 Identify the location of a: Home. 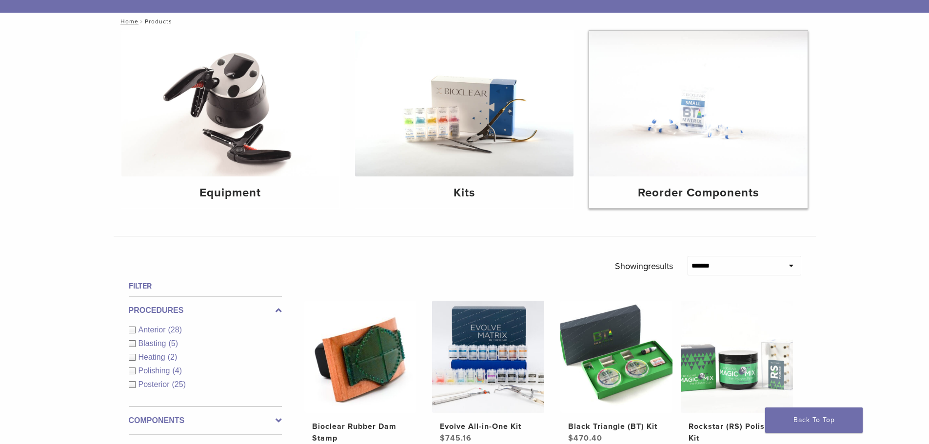
(128, 21).